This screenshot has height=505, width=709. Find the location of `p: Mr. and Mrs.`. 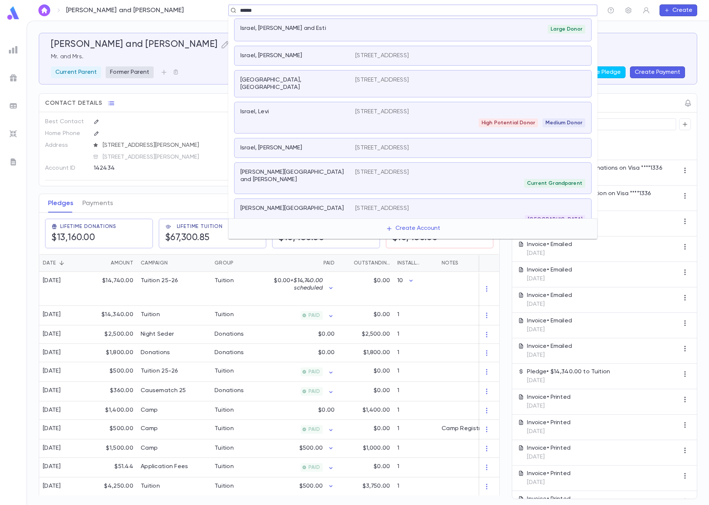

p: Mr. and Mrs. is located at coordinates (368, 57).